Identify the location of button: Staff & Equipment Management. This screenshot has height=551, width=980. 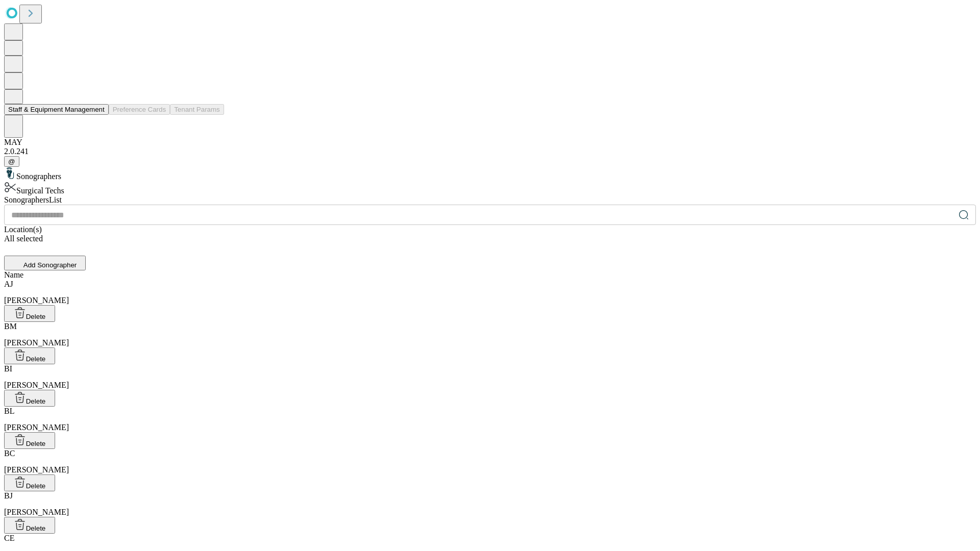
(56, 109).